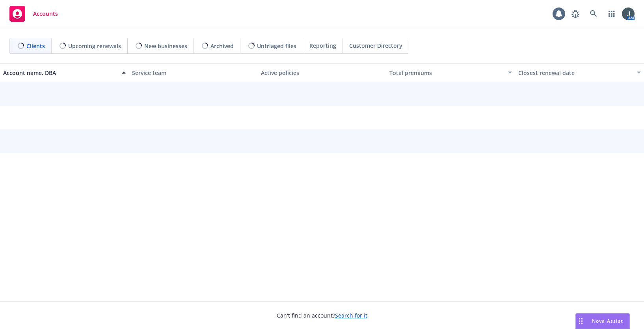  I want to click on div: Account name, DBA, so click(60, 73).